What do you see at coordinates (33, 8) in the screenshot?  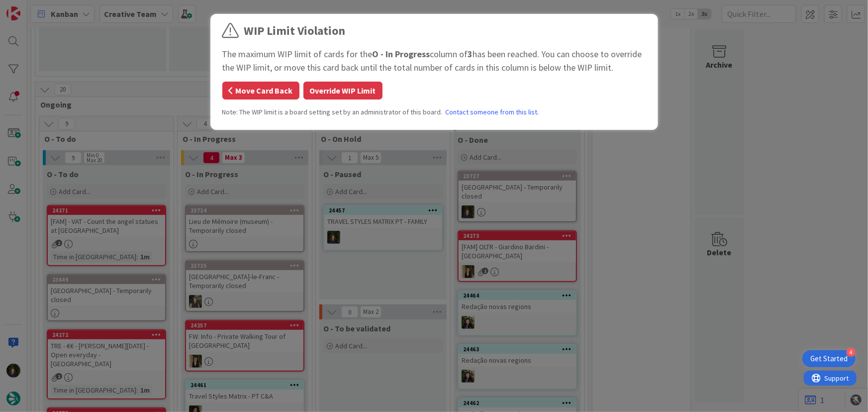 I see `span: Support` at bounding box center [33, 8].